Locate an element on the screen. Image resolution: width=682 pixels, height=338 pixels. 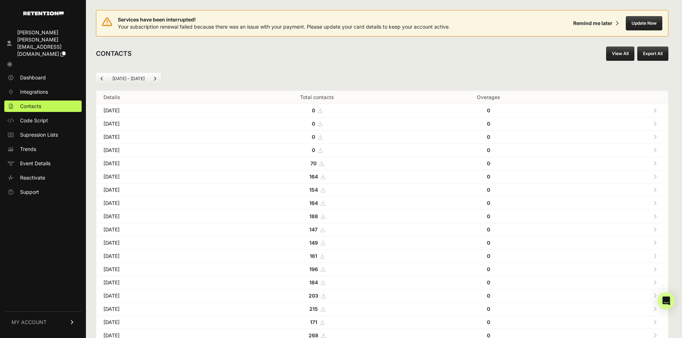
button: Remind me later is located at coordinates (596, 23).